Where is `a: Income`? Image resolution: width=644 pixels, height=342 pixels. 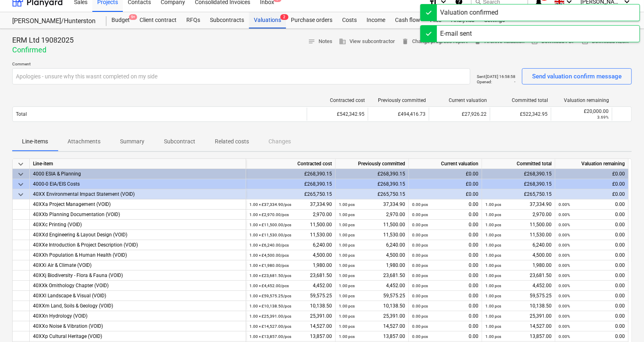
a: Income is located at coordinates (376, 20).